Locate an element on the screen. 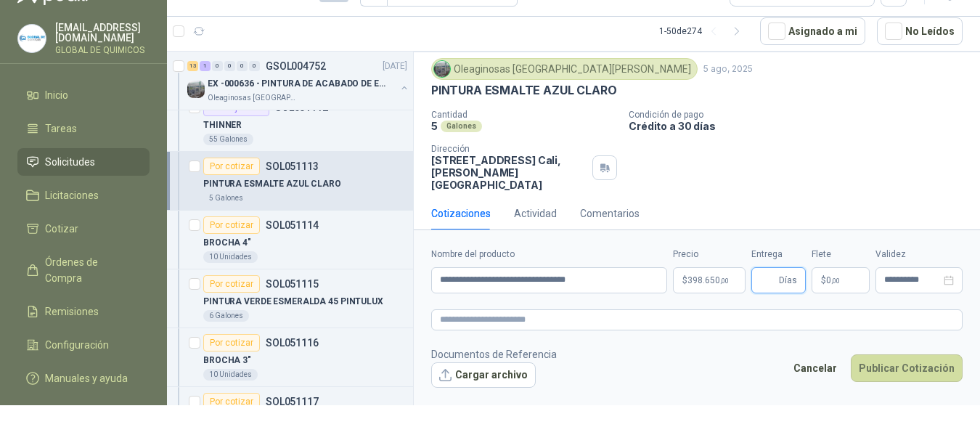 Image resolution: width=980 pixels, height=435 pixels. p: 5 is located at coordinates (434, 126).